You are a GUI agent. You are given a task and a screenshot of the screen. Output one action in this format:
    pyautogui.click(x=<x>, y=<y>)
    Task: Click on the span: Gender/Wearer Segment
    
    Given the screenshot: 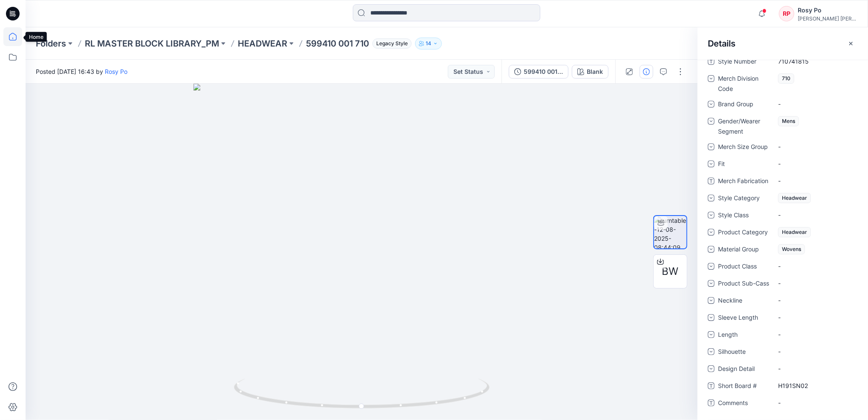 What is the action you would take?
    pyautogui.click(x=744, y=127)
    